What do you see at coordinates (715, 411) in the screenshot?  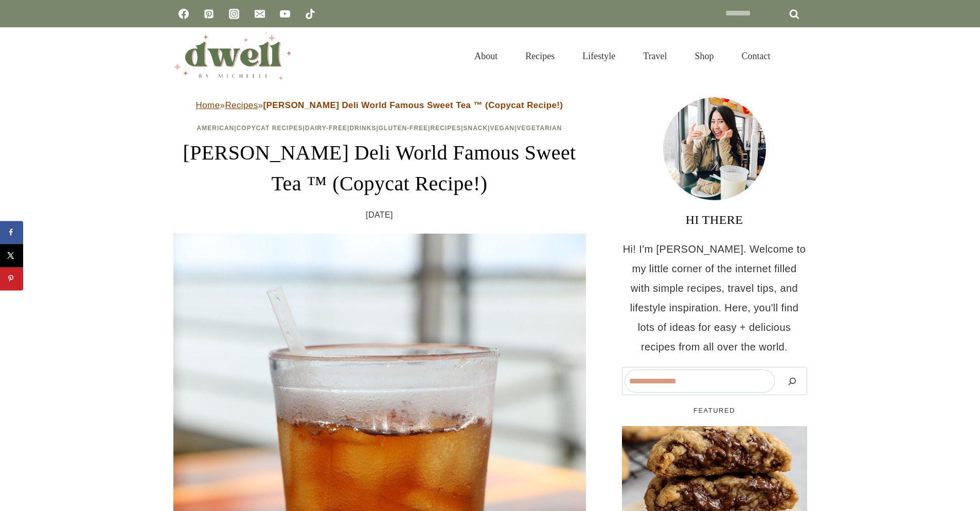 I see `h5: FEATURED` at bounding box center [715, 411].